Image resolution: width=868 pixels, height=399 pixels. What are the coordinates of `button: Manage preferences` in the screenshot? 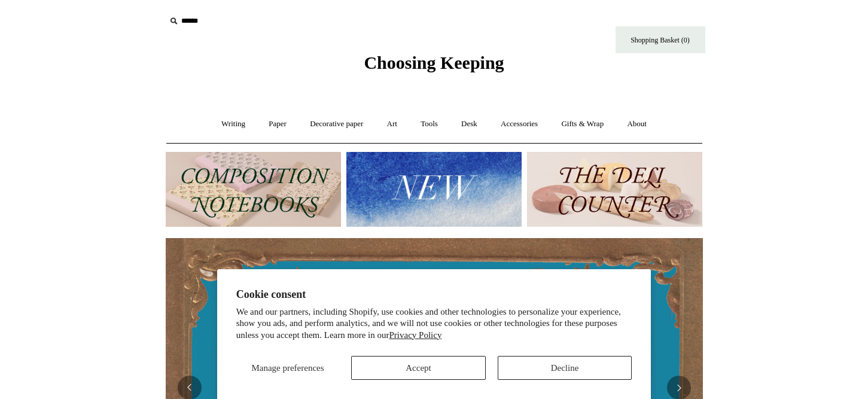 It's located at (288, 368).